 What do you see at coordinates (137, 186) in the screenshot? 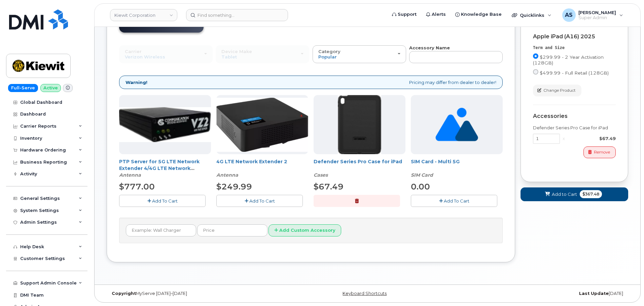
I see `span: $777.00` at bounding box center [137, 186].